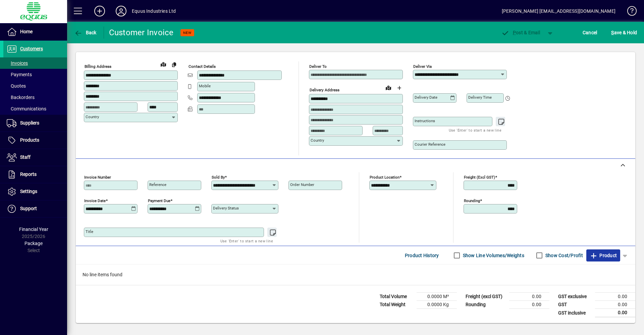 This screenshot has height=335, width=644. What do you see at coordinates (603, 255) in the screenshot?
I see `span: Product` at bounding box center [603, 255].